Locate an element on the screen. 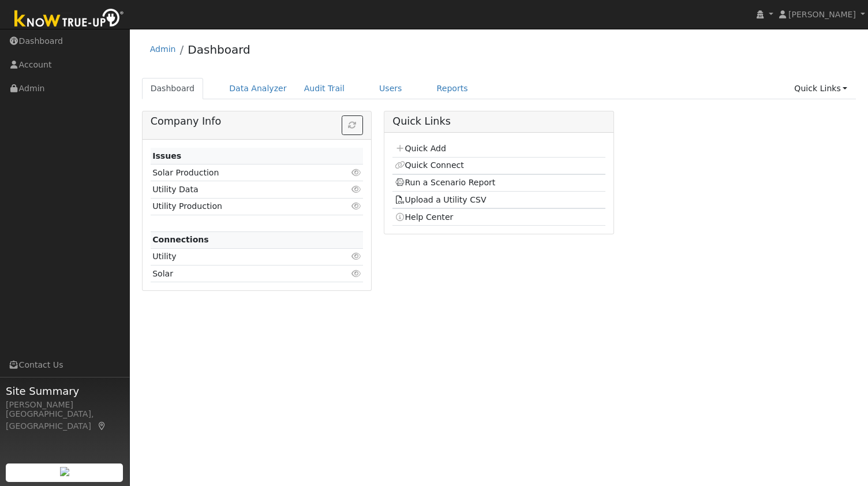 The width and height of the screenshot is (868, 486). span: Site Summary is located at coordinates (65, 390).